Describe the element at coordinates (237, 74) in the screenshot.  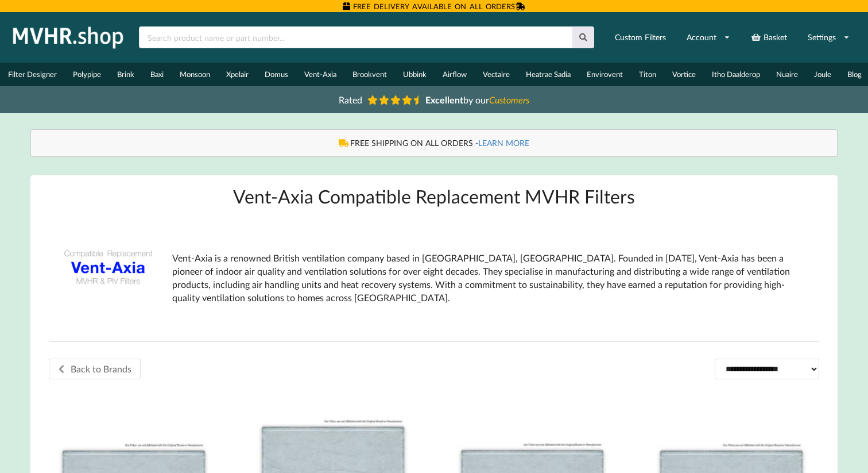
I see `a: Xpelair` at that location.